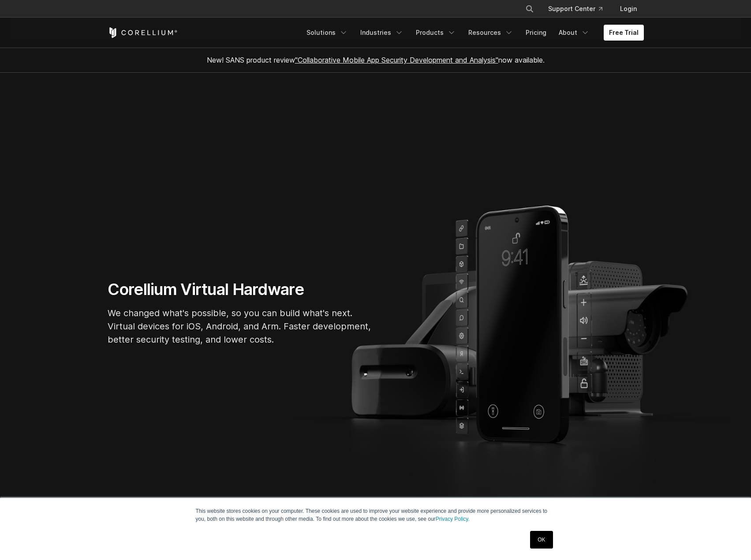 The image size is (751, 560). Describe the element at coordinates (382, 33) in the screenshot. I see `a: Industries` at that location.